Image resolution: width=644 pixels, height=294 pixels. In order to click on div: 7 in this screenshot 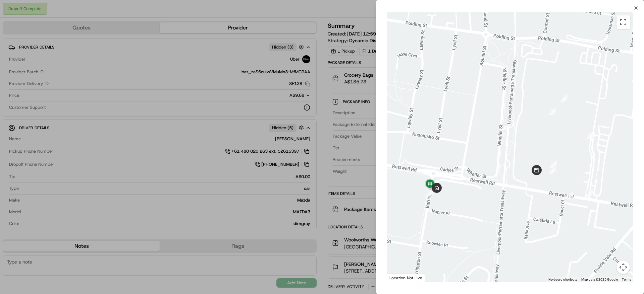, I will do `click(552, 111)`.